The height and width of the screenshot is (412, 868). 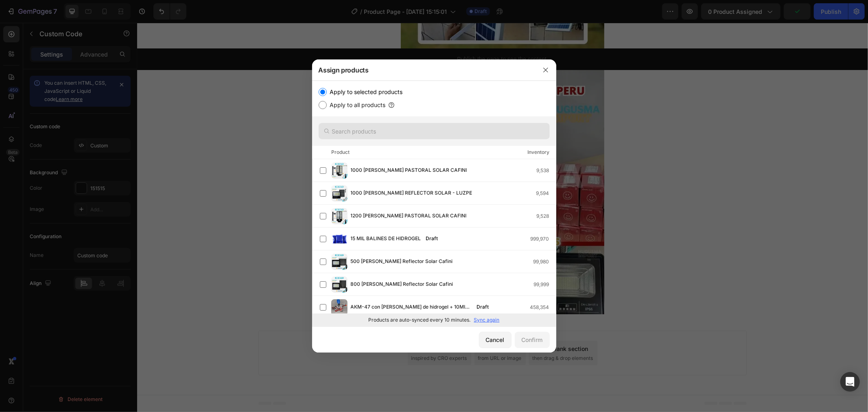 I want to click on div: 9,528, so click(x=546, y=216).